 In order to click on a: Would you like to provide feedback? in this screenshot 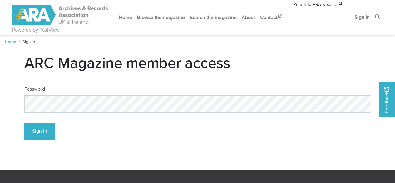, I will do `click(388, 100)`.